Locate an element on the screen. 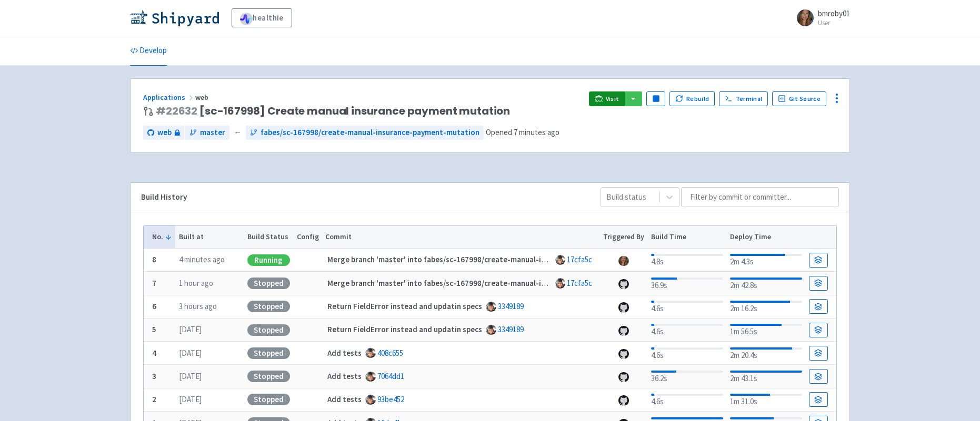 The image size is (980, 421). a: 7064dd1 is located at coordinates (391, 376).